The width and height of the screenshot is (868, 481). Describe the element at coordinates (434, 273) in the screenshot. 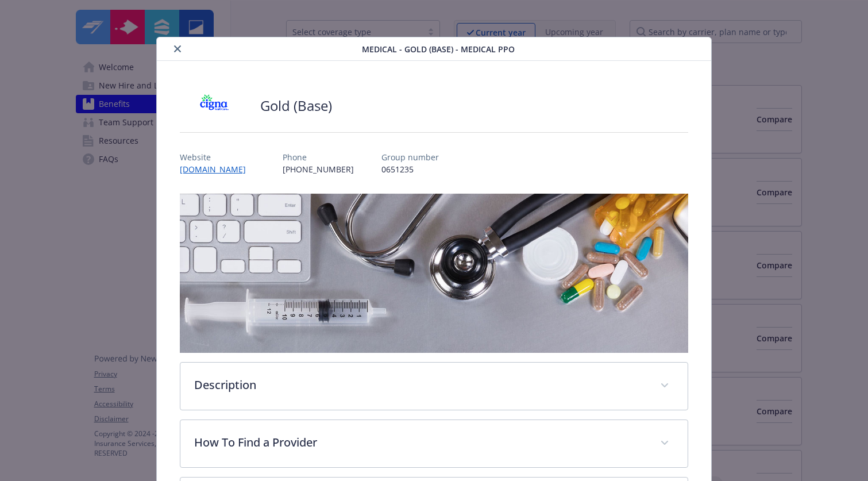

I see `img: banner` at that location.